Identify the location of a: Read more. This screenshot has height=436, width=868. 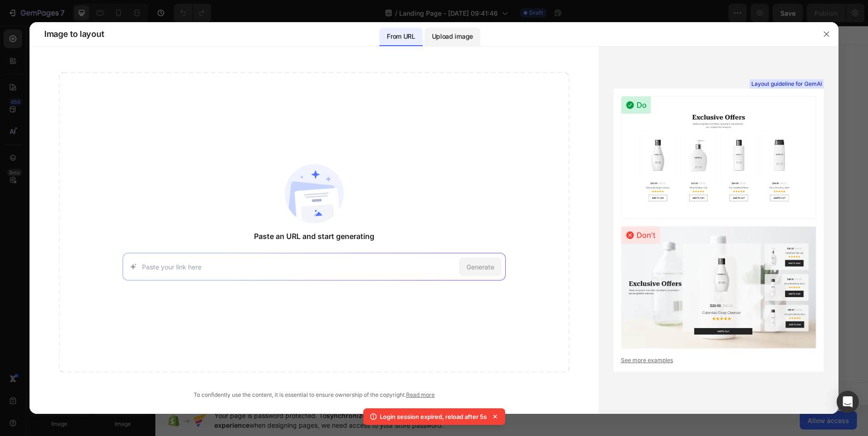
(421, 395).